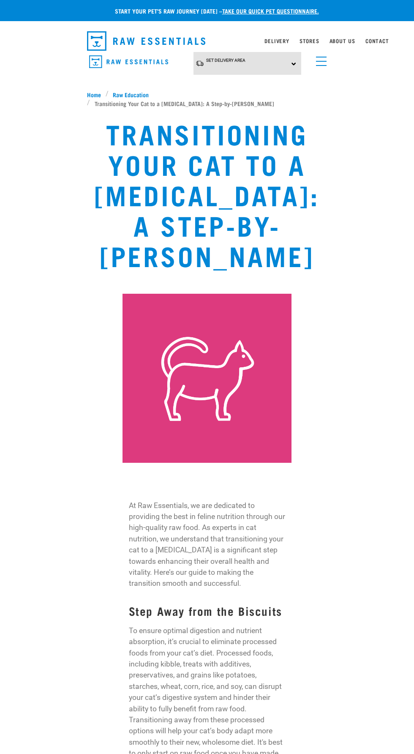  I want to click on span: Home, so click(94, 94).